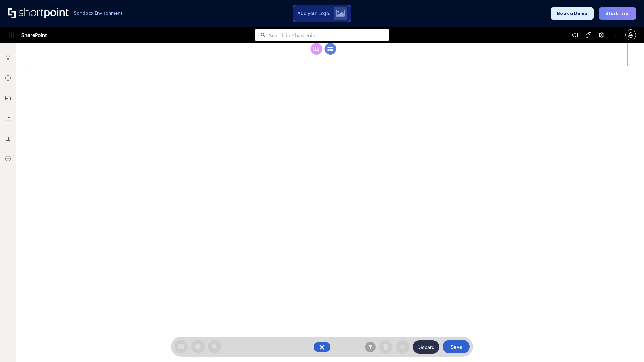 The width and height of the screenshot is (644, 362). Describe the element at coordinates (314, 13) in the screenshot. I see `span: Add your Logo:` at that location.